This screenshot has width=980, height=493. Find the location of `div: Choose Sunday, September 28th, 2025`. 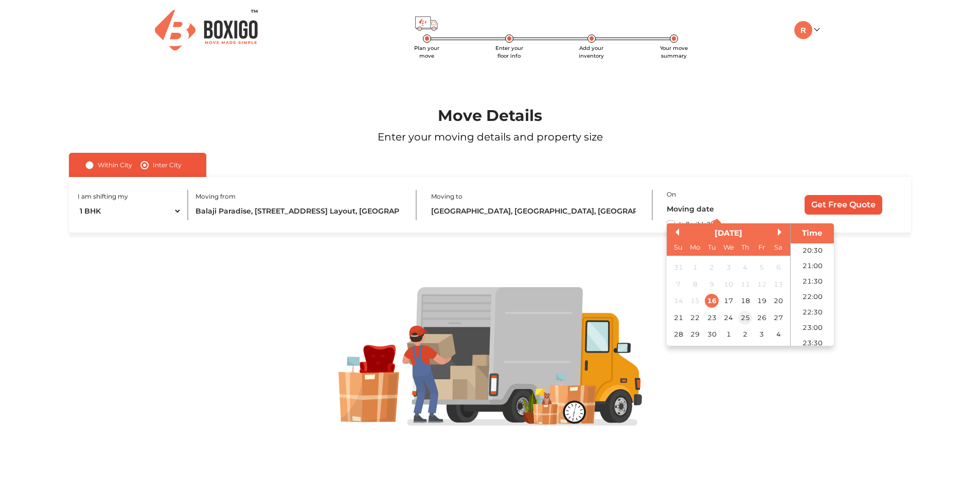

div: Choose Sunday, September 28th, 2025 is located at coordinates (678, 334).